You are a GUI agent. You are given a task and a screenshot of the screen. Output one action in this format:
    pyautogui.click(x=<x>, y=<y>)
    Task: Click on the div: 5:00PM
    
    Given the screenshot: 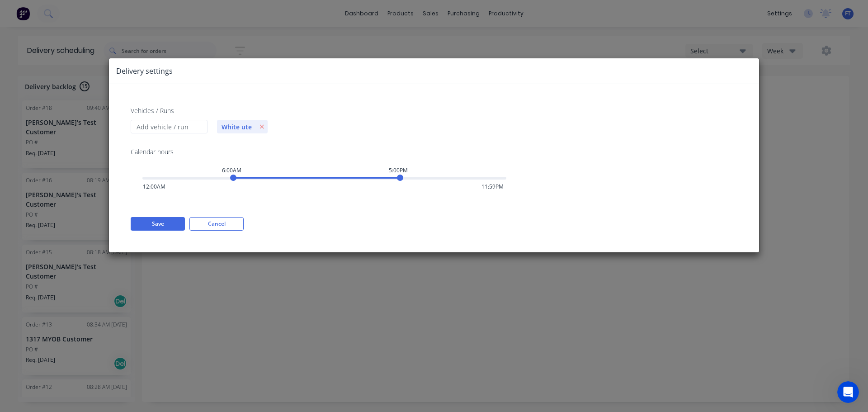 What is the action you would take?
    pyautogui.click(x=398, y=171)
    